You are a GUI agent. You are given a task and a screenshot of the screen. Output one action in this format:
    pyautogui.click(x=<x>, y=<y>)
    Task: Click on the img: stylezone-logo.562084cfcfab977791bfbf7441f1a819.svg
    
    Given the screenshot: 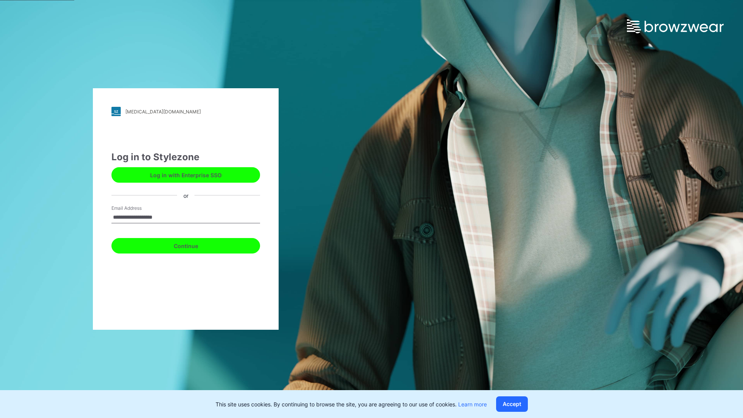 What is the action you would take?
    pyautogui.click(x=116, y=111)
    